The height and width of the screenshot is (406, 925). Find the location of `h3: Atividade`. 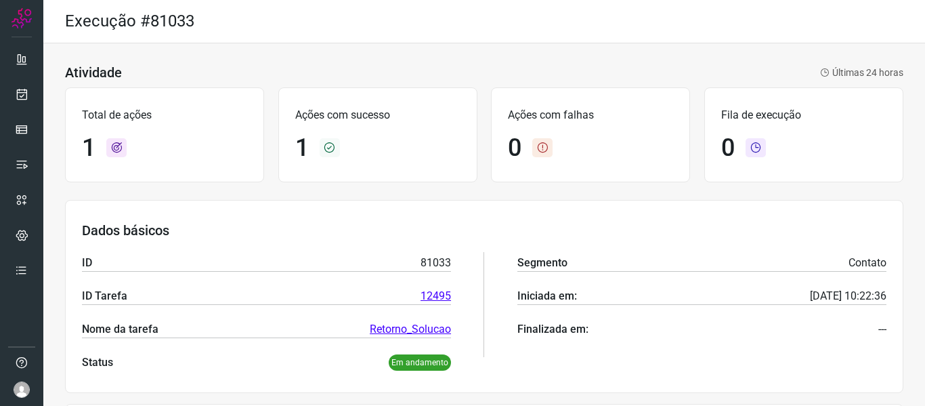

h3: Atividade is located at coordinates (93, 72).